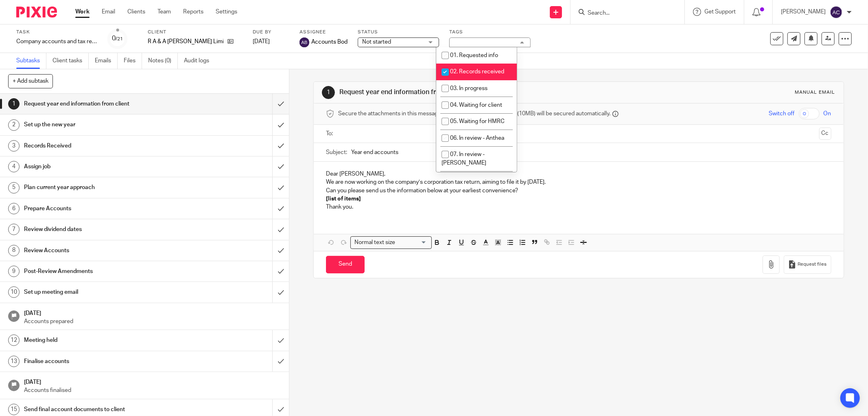  What do you see at coordinates (827, 114) in the screenshot?
I see `span: On` at bounding box center [827, 114].